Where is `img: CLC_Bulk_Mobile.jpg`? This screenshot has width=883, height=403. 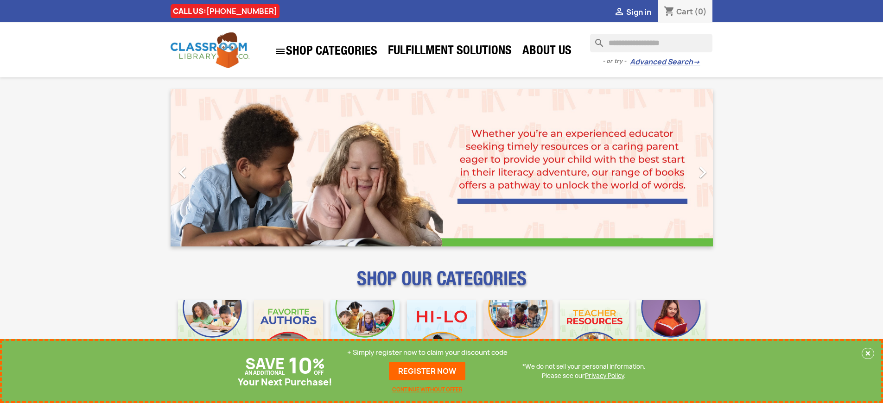
img: CLC_Bulk_Mobile.jpg is located at coordinates (212, 335).